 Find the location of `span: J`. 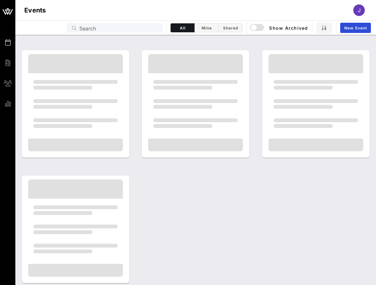

span: J is located at coordinates (359, 10).